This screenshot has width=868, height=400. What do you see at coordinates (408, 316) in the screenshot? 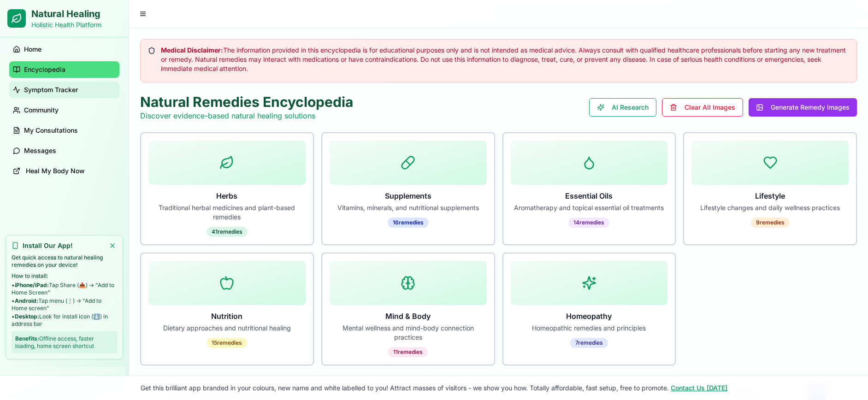
I see `h3: Mind & Body` at bounding box center [408, 316].